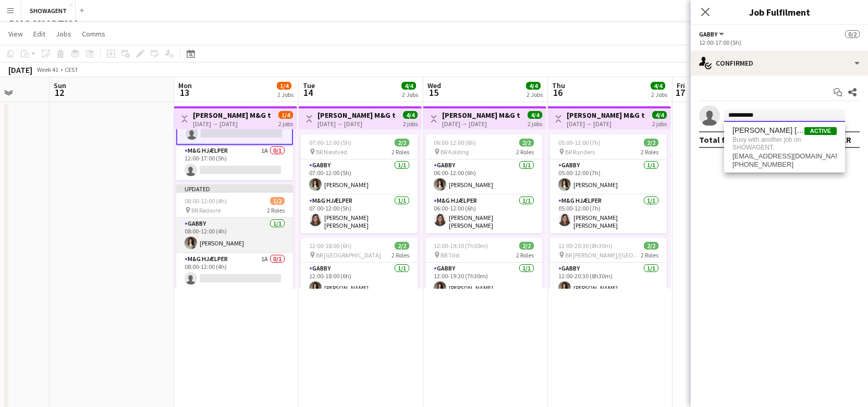 This screenshot has height=407, width=868. What do you see at coordinates (784, 143) in the screenshot?
I see `span: Busy with another job on SHOWAGENT.` at bounding box center [784, 143].